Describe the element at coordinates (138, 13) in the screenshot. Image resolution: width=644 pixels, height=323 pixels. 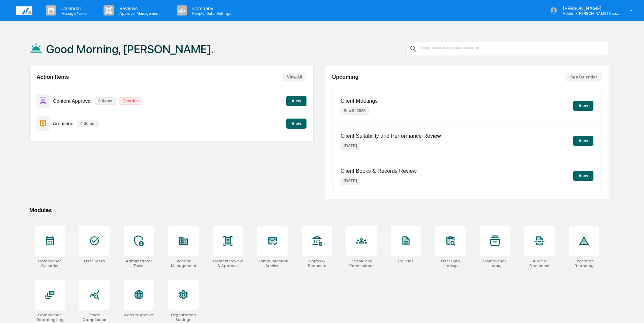
I see `p: Approval Management` at that location.